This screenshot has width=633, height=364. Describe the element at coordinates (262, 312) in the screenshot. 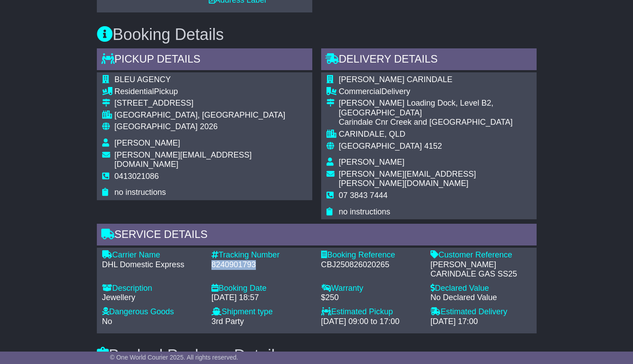

I see `div: Shipment type` at that location.